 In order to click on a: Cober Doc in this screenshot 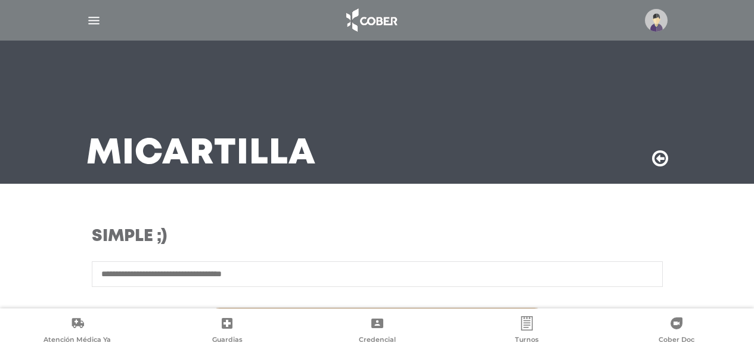, I will do `click(676, 331)`.